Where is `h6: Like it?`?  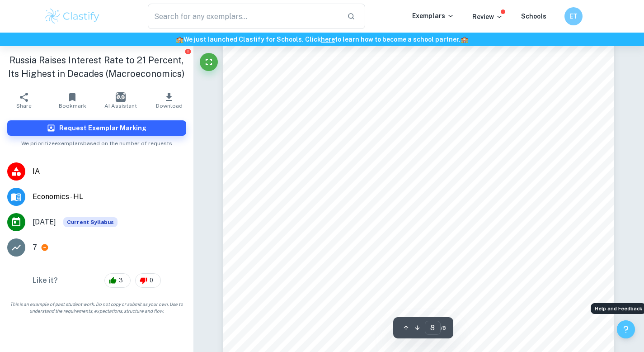
h6: Like it? is located at coordinates (45, 280).